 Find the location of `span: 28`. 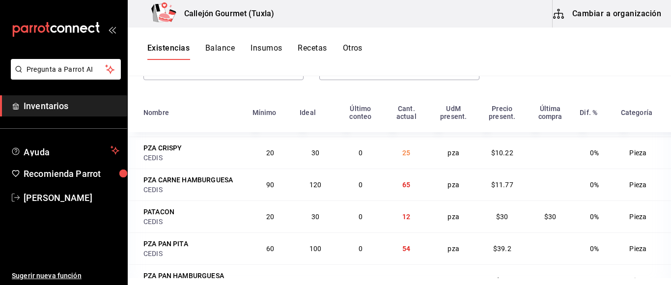

span: 28 is located at coordinates (406, 280).